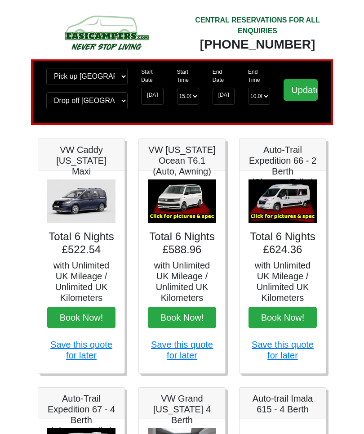 This screenshot has width=364, height=434. What do you see at coordinates (283, 166) in the screenshot?
I see `h5: Auto-Trail Expedition 66 - 2 Berth (Shower+Toilet)` at bounding box center [283, 166].